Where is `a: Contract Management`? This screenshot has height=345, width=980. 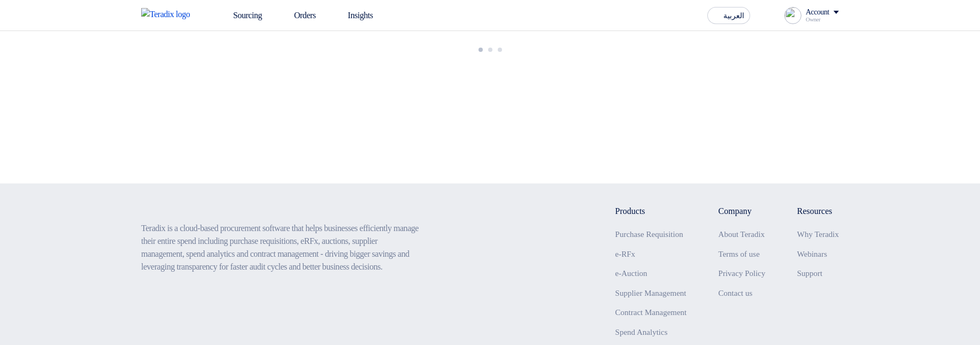 a: Contract Management is located at coordinates (651, 313).